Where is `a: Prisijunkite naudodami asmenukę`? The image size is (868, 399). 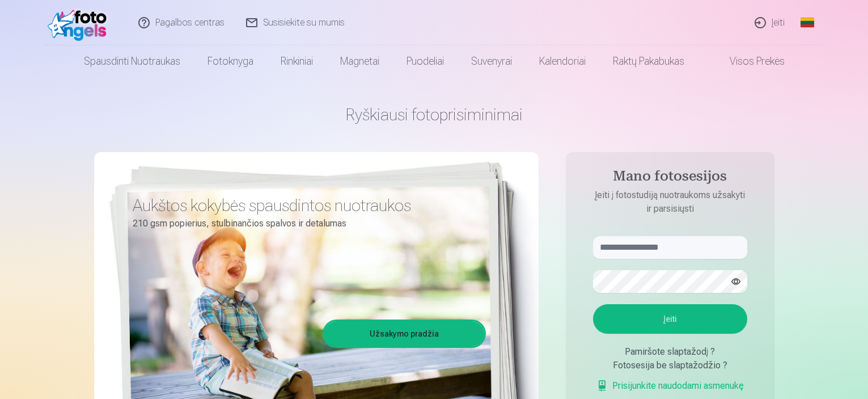
a: Prisijunkite naudodami asmenukę is located at coordinates (670, 386).